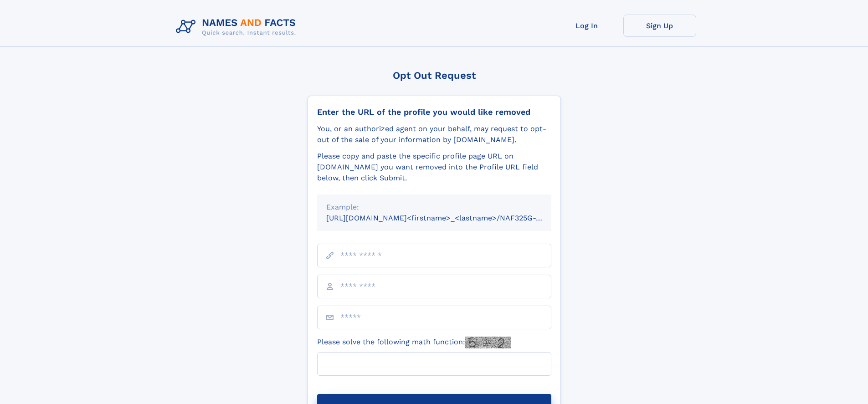 This screenshot has width=868, height=404. What do you see at coordinates (434, 112) in the screenshot?
I see `div: Enter the URL of the profile you would like removed` at bounding box center [434, 112].